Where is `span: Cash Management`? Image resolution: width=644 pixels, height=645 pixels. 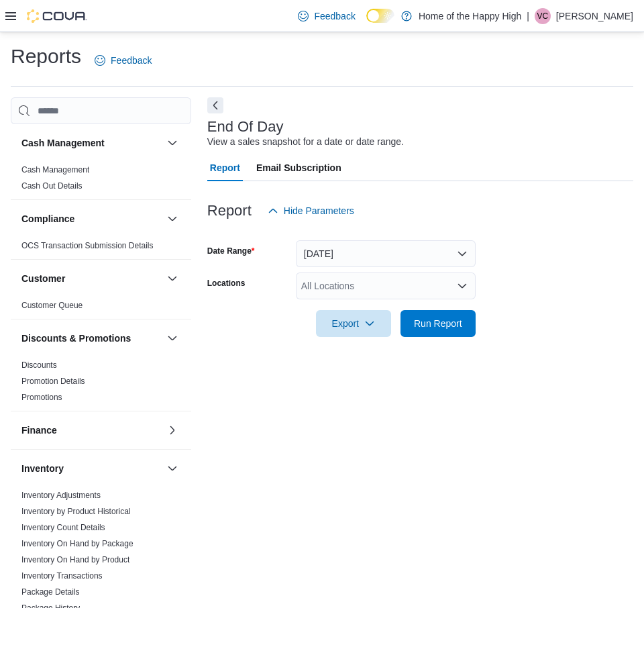 span: Cash Management is located at coordinates (55, 170).